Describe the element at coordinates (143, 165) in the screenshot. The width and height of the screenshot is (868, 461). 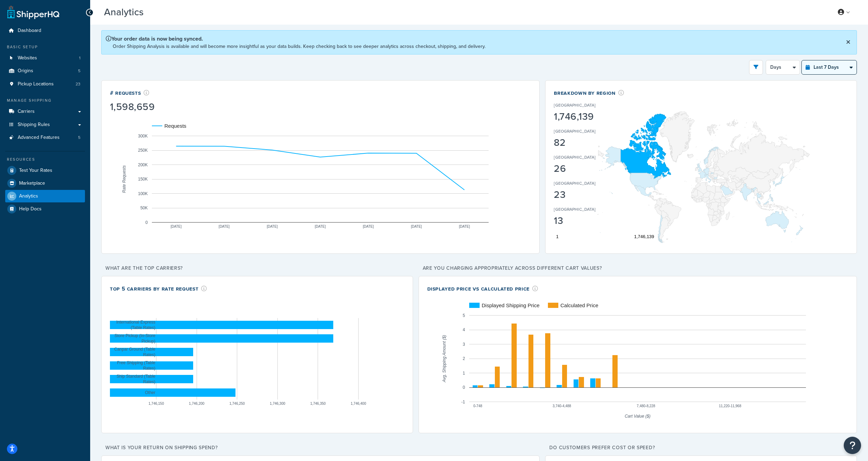
I see `text: 200K` at that location.